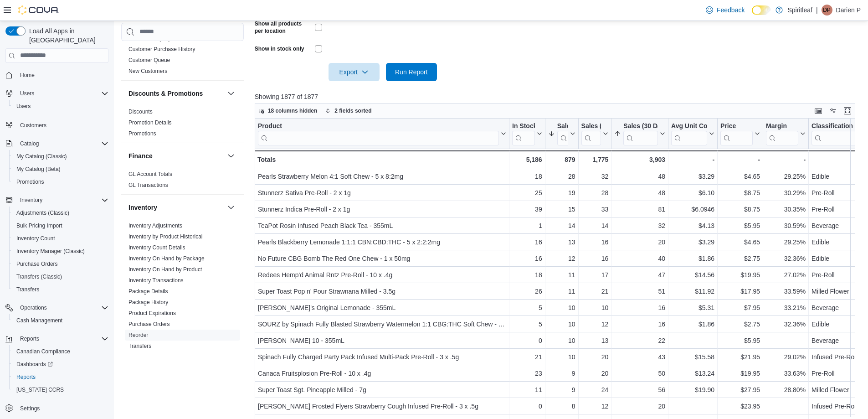 Image resolution: width=868 pixels, height=419 pixels. I want to click on a: Dashboards, so click(35, 364).